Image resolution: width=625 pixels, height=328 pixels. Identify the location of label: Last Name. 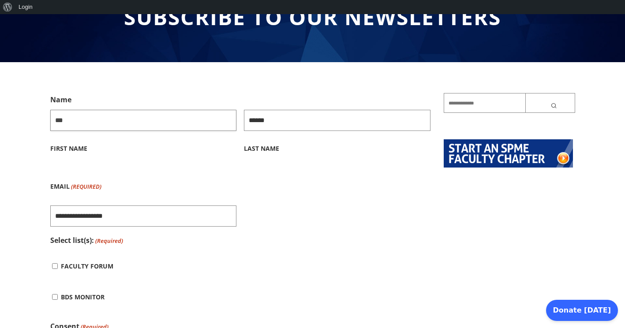
(337, 147).